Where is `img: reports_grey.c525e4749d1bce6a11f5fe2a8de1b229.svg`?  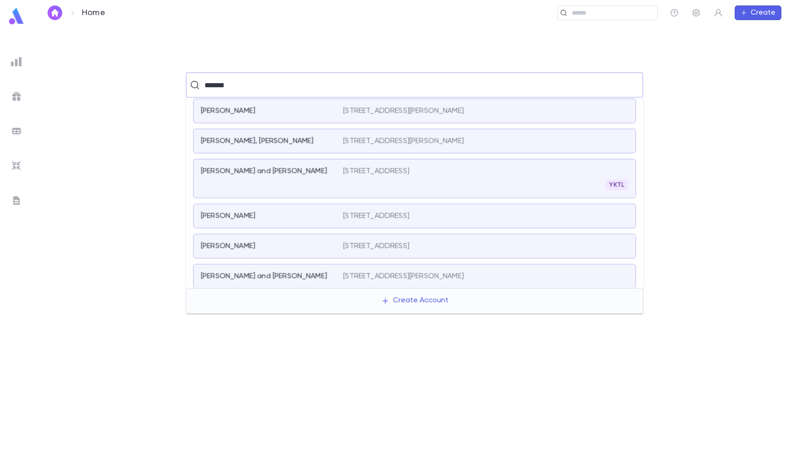
img: reports_grey.c525e4749d1bce6a11f5fe2a8de1b229.svg is located at coordinates (16, 62).